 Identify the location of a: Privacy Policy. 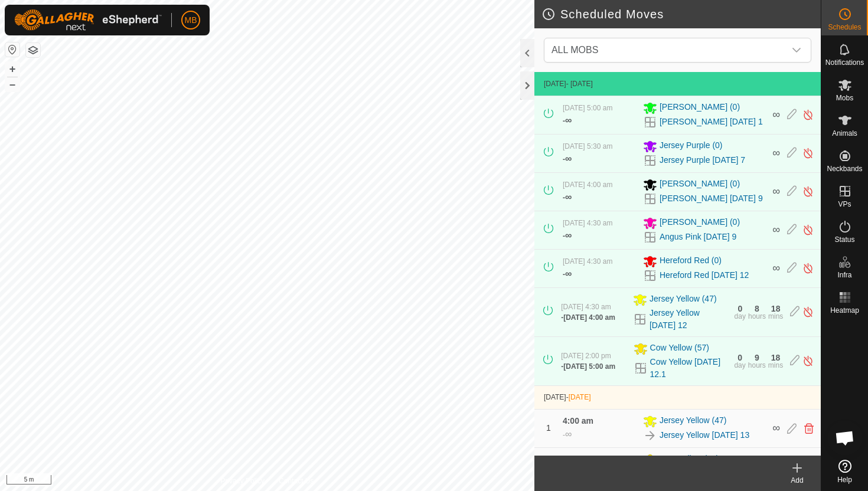
(242, 480).